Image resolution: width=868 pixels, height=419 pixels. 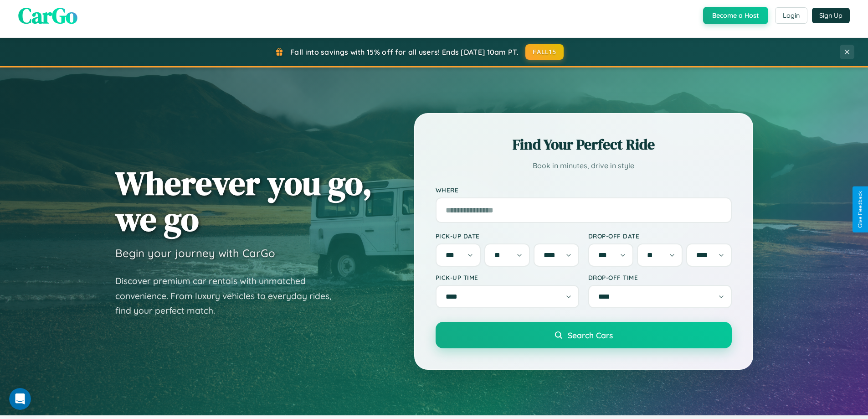 What do you see at coordinates (584, 166) in the screenshot?
I see `p: Book in minutes, drive in style` at bounding box center [584, 166].